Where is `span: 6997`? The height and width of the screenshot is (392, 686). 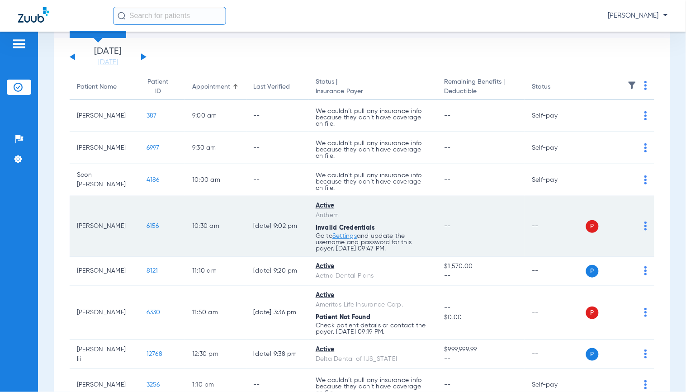
span: 6997 is located at coordinates (153, 148).